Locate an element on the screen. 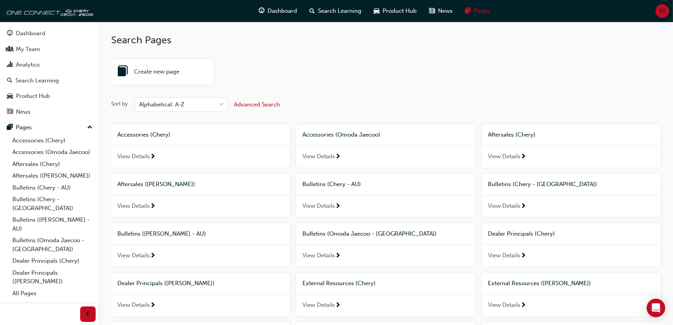  a: Product Hub is located at coordinates (49, 96).